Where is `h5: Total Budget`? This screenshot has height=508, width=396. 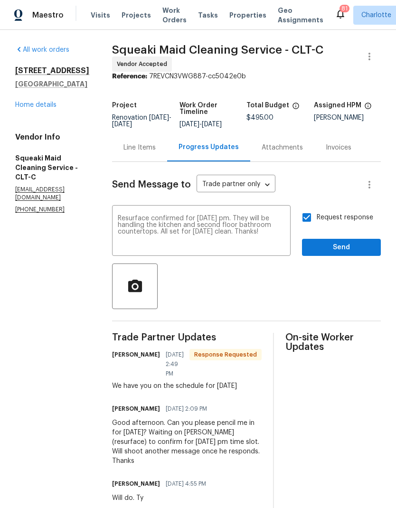
h5: Total Budget is located at coordinates (268, 105).